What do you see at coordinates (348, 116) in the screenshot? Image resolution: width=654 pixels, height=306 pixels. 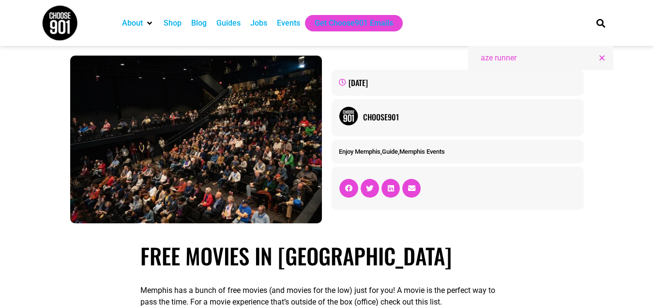 I see `img: Picture of Choose901` at bounding box center [348, 116].